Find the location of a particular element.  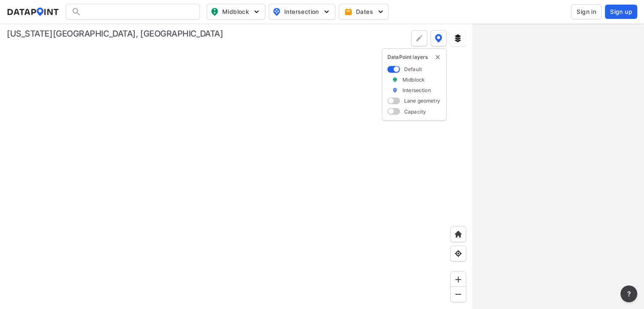

span: Intersection is located at coordinates (302, 12).